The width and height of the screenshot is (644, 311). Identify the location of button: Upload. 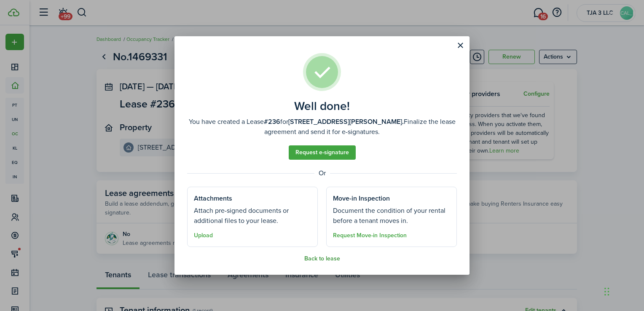
(203, 235).